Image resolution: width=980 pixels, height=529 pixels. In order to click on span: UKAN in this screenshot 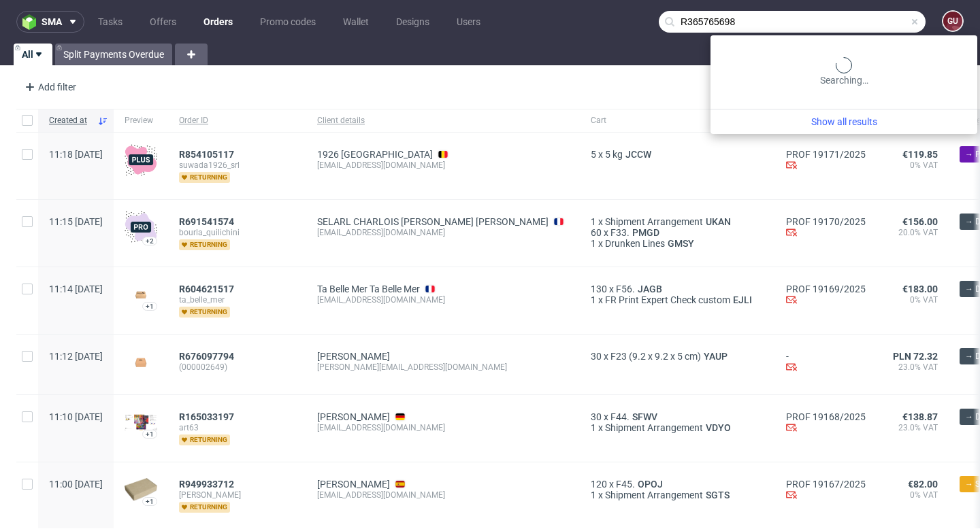, I will do `click(718, 222)`.